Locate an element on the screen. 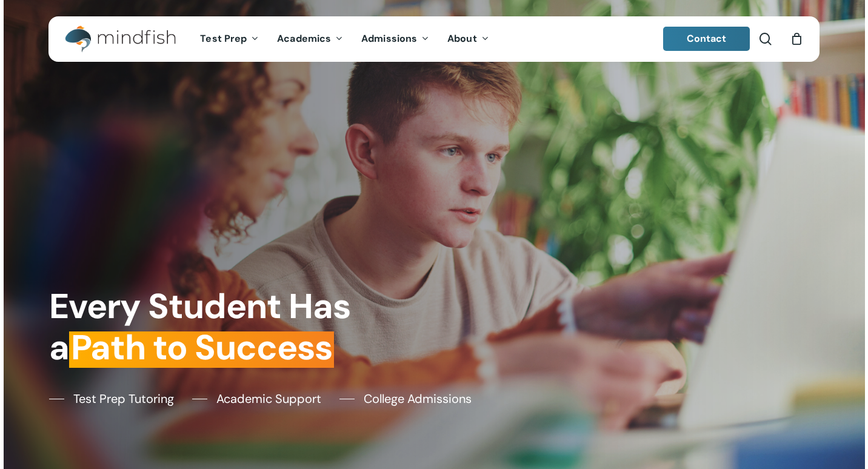 The image size is (868, 469). span: Contact is located at coordinates (707, 38).